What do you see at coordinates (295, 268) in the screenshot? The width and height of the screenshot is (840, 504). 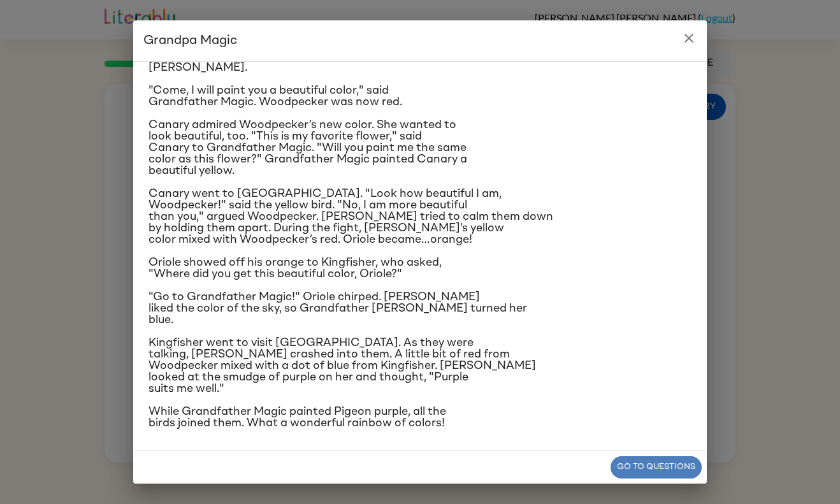 I see `span: Oriole showed off his orange to Kingfisher, who asked, "Where did you get this beautiful color, O...` at bounding box center [295, 268].